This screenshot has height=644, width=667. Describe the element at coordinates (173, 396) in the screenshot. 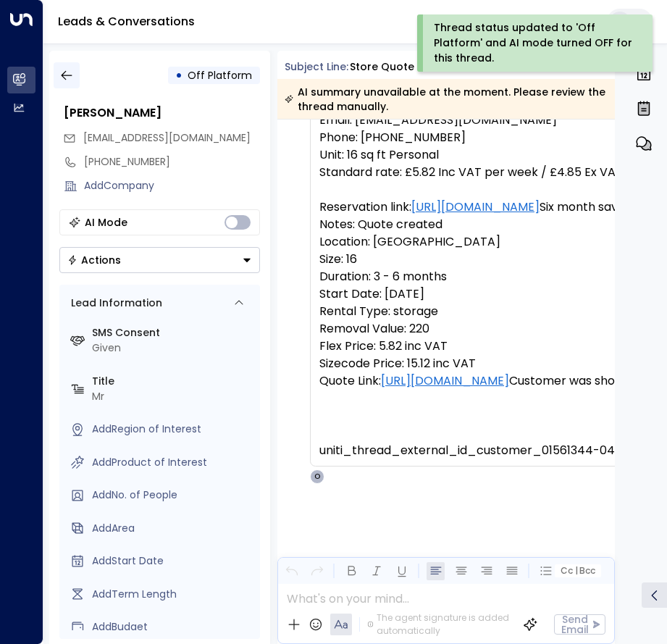

I see `div: Mr` at that location.